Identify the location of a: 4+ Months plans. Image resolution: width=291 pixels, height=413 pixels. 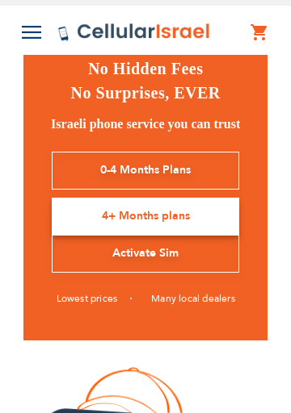
(145, 216).